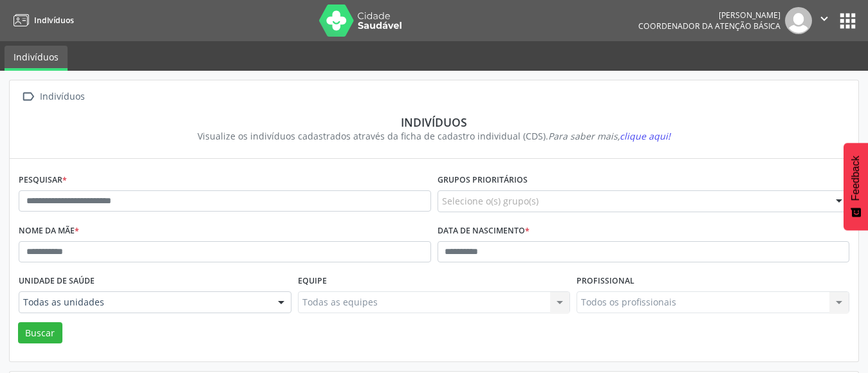  What do you see at coordinates (312, 281) in the screenshot?
I see `label: Equipe` at bounding box center [312, 281].